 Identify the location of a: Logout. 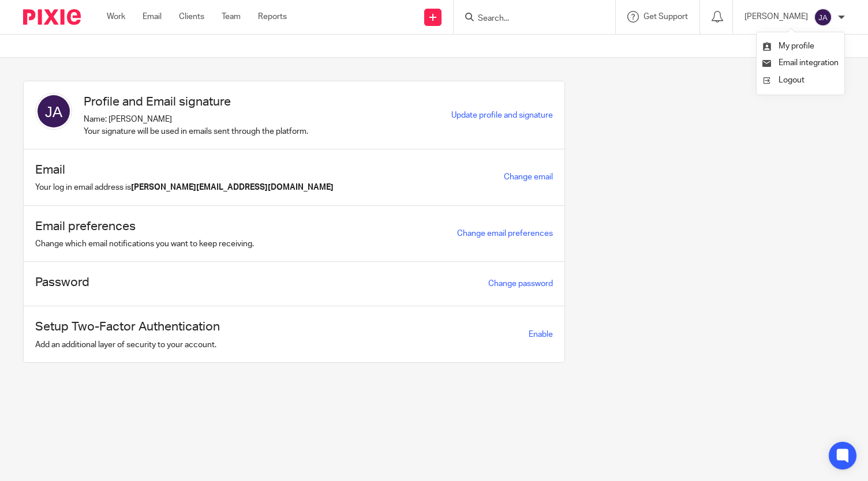
(800, 80).